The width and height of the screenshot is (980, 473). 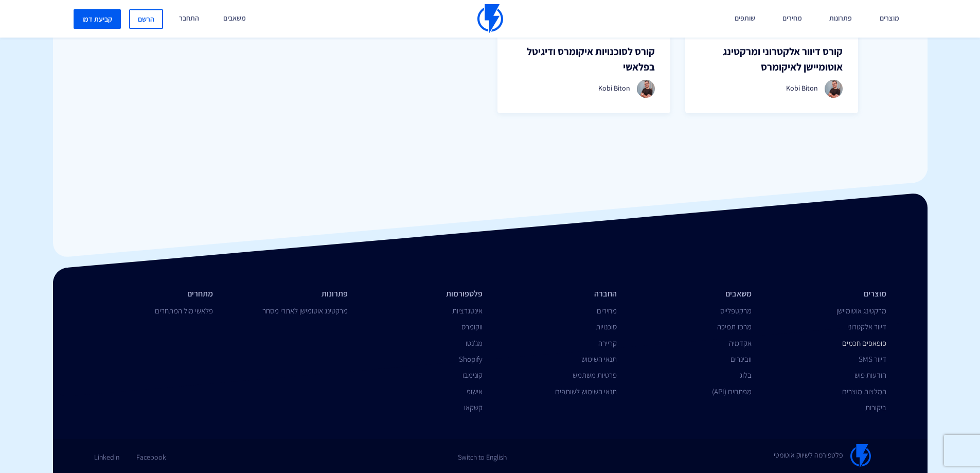 I want to click on a: מג'נטו, so click(x=474, y=343).